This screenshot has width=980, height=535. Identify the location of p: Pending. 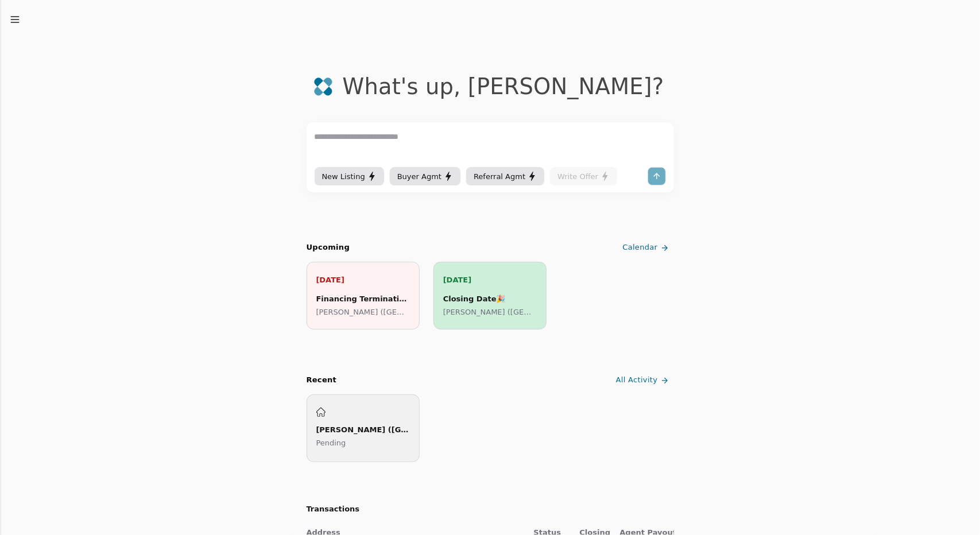
(363, 443).